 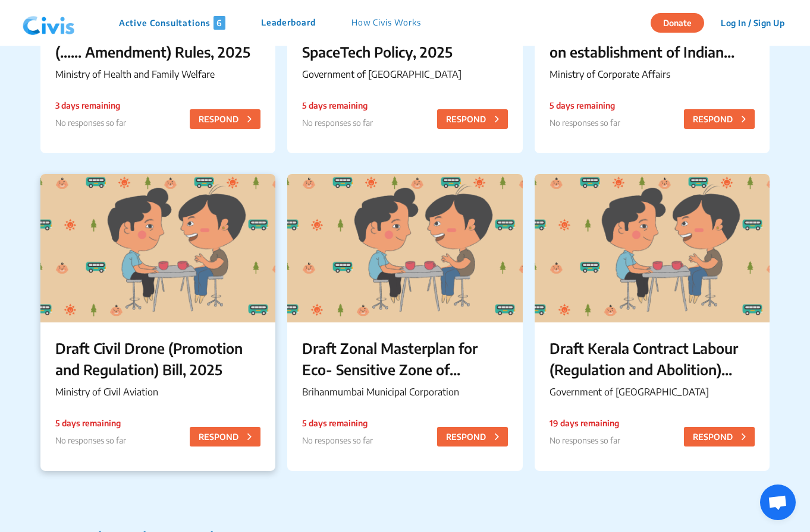 What do you see at coordinates (752, 23) in the screenshot?
I see `button: Log In / Sign Up` at bounding box center [752, 23].